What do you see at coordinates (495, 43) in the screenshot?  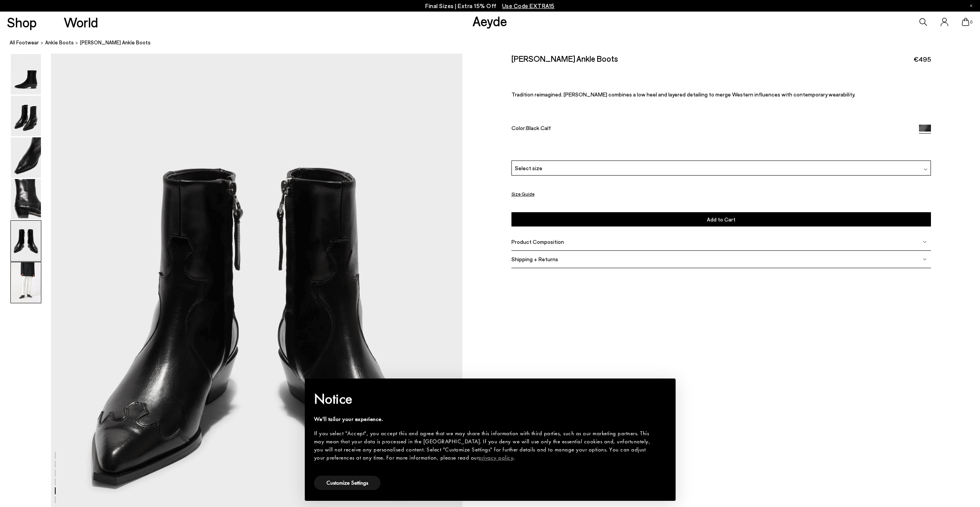 I see `nav: breadcrumb` at bounding box center [495, 43].